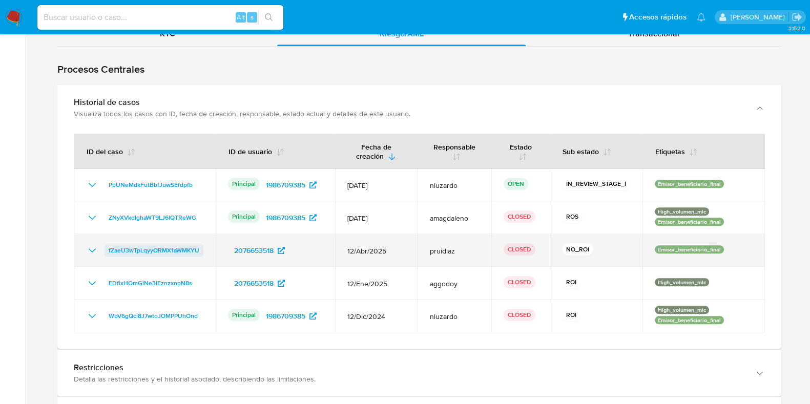  I want to click on button: search-icon, so click(268, 17).